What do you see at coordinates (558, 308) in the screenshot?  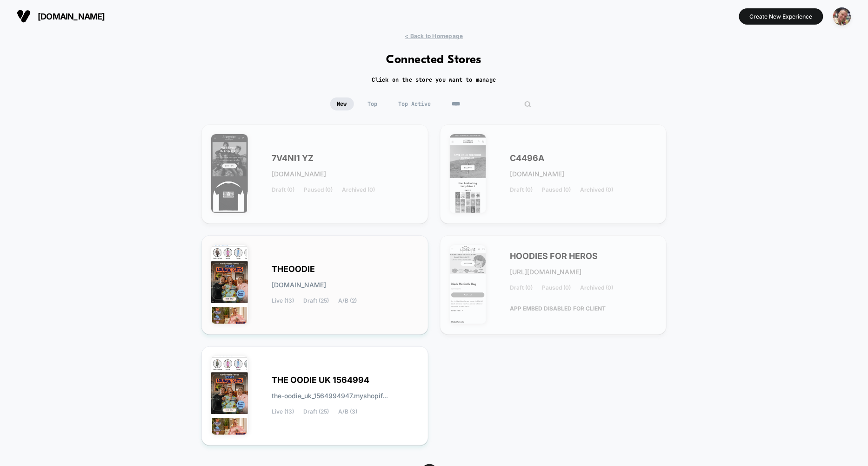 I see `span: APP EMBED DISABLED FOR CLIENT` at bounding box center [558, 308].